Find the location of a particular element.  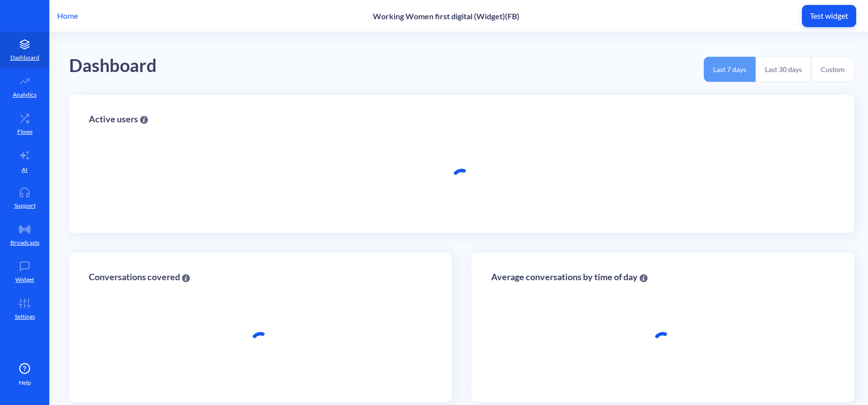

p: Working Women first digital (Widget)(FB) is located at coordinates (446, 16).